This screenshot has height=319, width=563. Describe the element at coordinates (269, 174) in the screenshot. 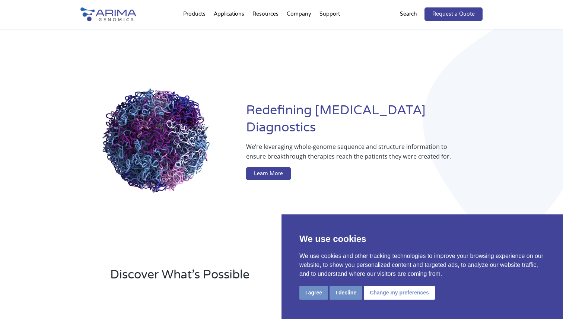

I see `a: Learn More` at that location.